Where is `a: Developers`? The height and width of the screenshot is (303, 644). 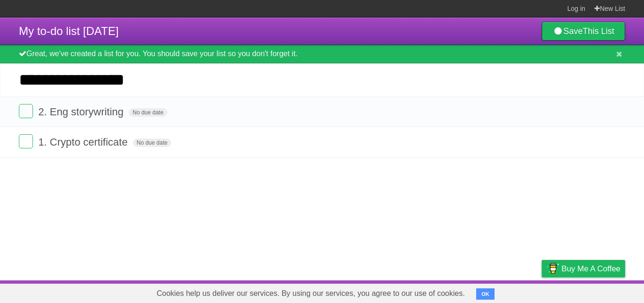
a: Developers is located at coordinates (467, 292).